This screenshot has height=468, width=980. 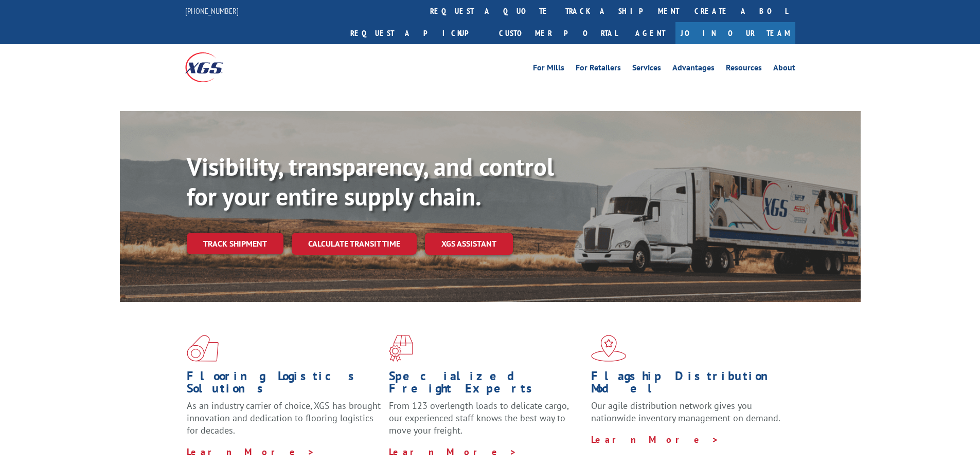 I want to click on a: For Mills, so click(x=549, y=70).